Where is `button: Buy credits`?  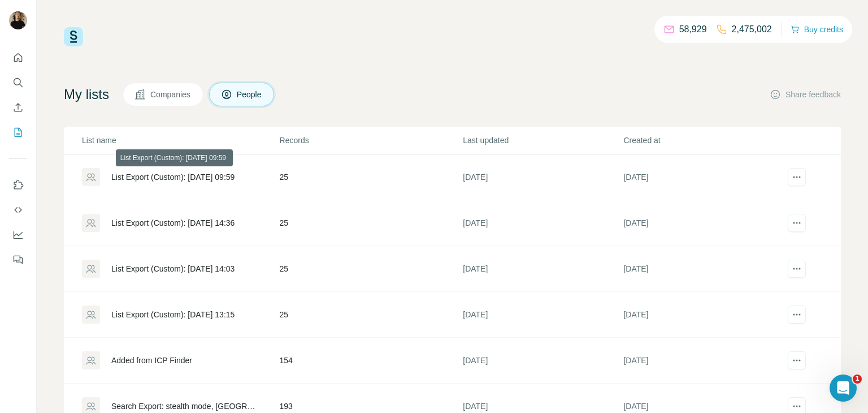
button: Buy credits is located at coordinates (817, 29).